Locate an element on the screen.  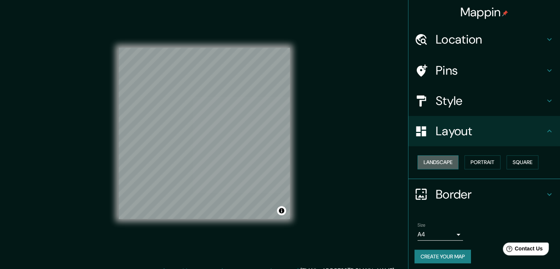
canvas: Map is located at coordinates (204, 133).